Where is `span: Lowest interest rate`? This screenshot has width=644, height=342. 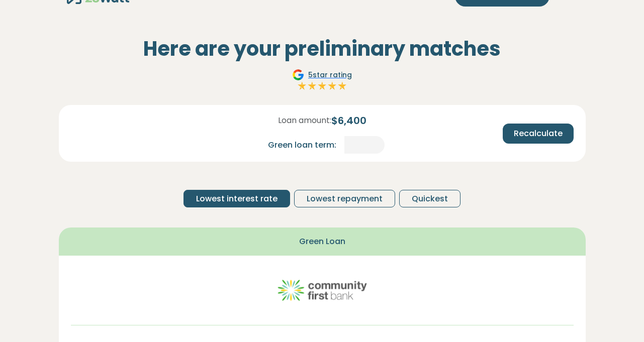 span: Lowest interest rate is located at coordinates (237, 199).